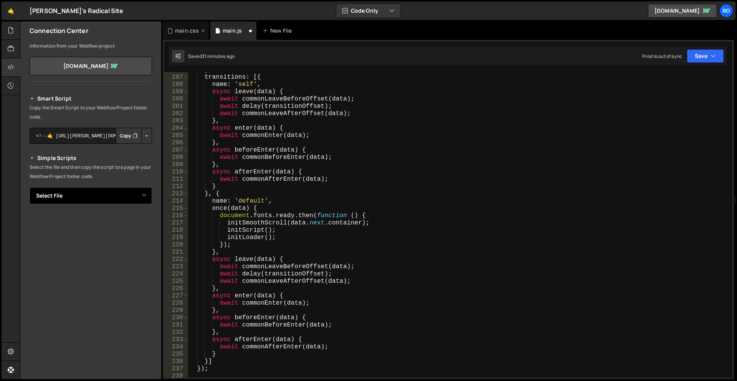 This screenshot has width=737, height=381. What do you see at coordinates (368, 11) in the screenshot?
I see `button: Code Only` at bounding box center [368, 11].